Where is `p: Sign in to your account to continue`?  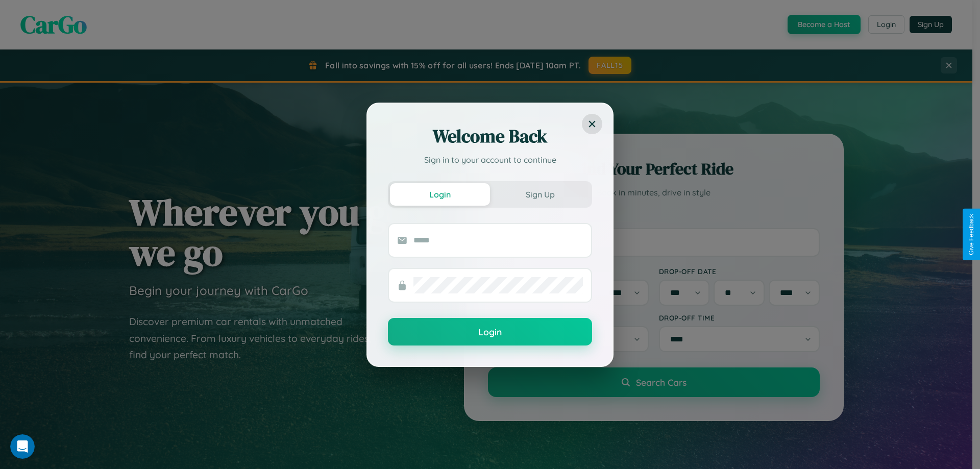
p: Sign in to your account to continue is located at coordinates (490, 160).